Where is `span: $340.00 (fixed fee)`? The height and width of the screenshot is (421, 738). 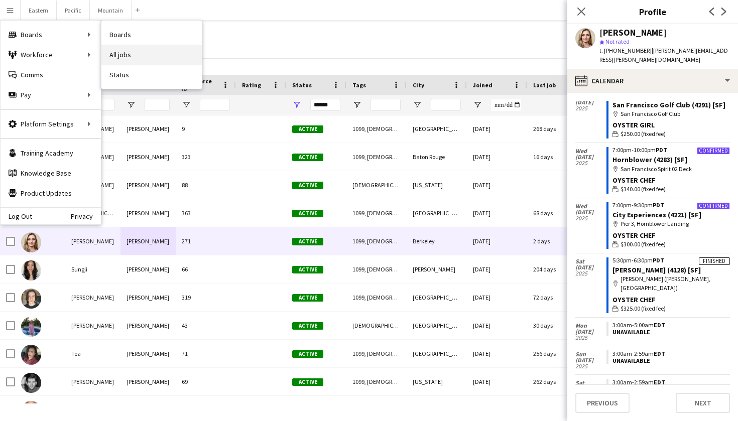 span: $340.00 (fixed fee) is located at coordinates (643, 189).